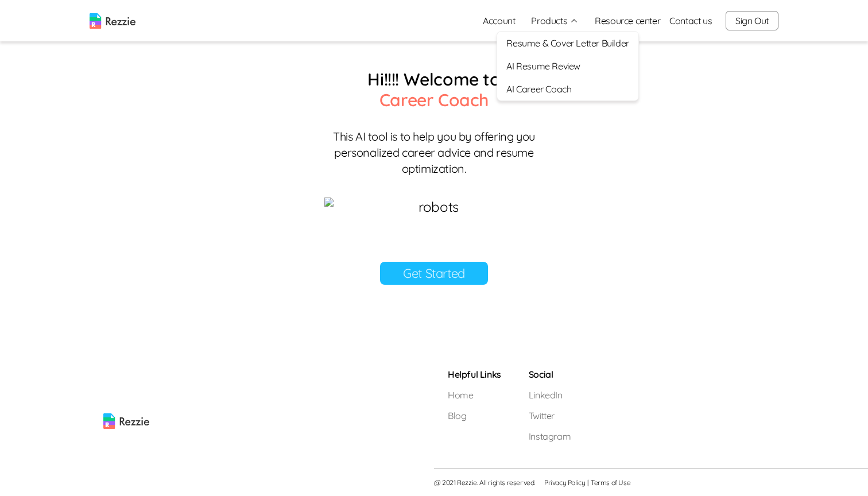  What do you see at coordinates (474, 374) in the screenshot?
I see `h5: Helpful Links` at bounding box center [474, 374].